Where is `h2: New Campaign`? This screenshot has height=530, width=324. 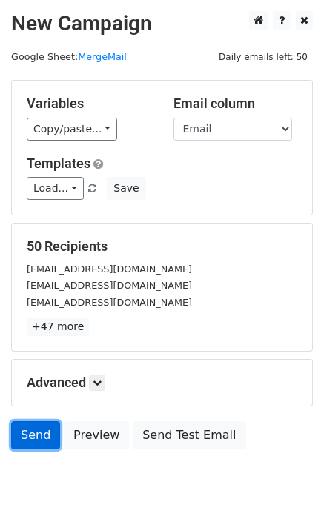 h2: New Campaign is located at coordinates (161, 24).